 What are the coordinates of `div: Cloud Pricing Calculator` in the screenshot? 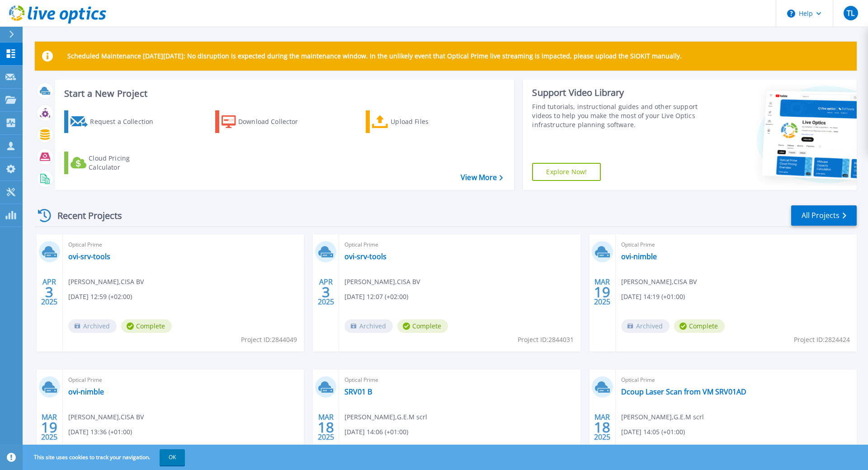 It's located at (125, 163).